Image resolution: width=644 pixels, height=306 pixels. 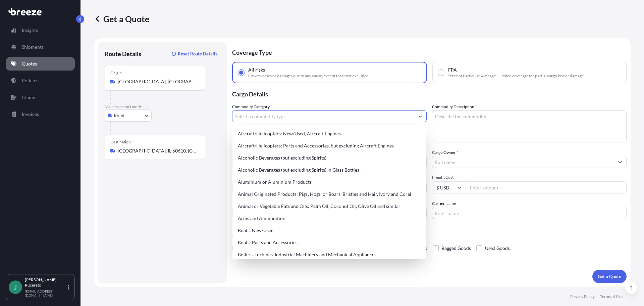 I want to click on p: Special Conditions, so click(x=430, y=235).